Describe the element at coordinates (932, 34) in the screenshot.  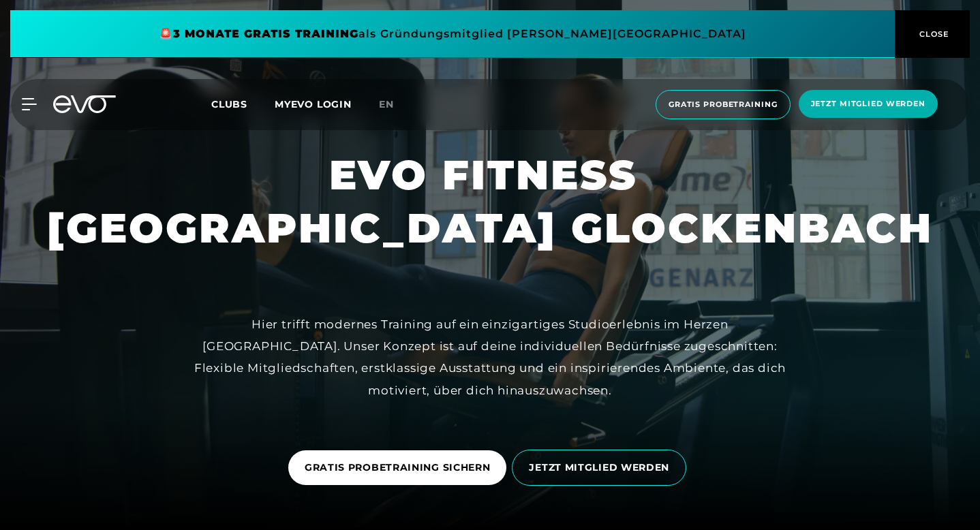
I see `button: CLOSE` at that location.